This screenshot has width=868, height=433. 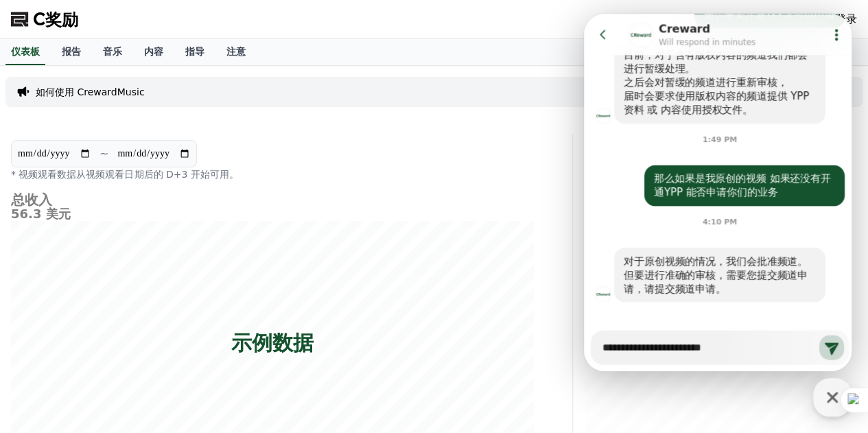 What do you see at coordinates (846, 19) in the screenshot?
I see `a: 登录` at bounding box center [846, 19].